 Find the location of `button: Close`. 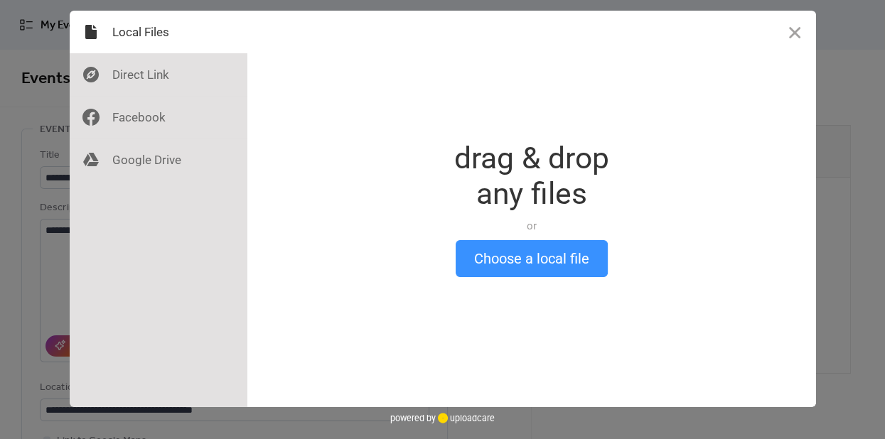

button: Close is located at coordinates (795, 32).